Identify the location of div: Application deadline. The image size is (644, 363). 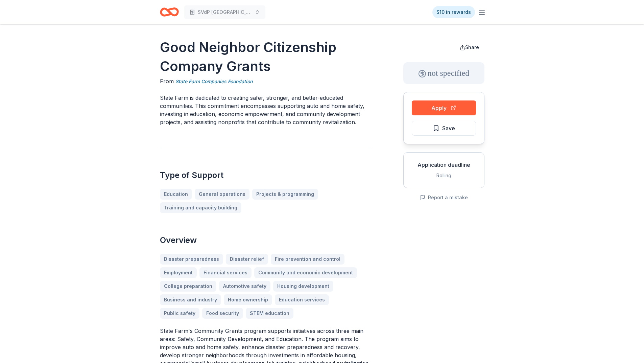
(444, 165).